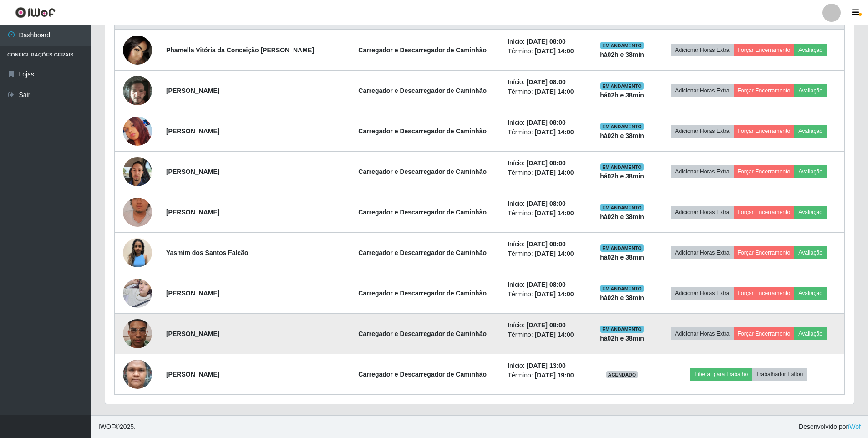 This screenshot has width=868, height=438. Describe the element at coordinates (830, 427) in the screenshot. I see `span: Desenvolvido por` at that location.